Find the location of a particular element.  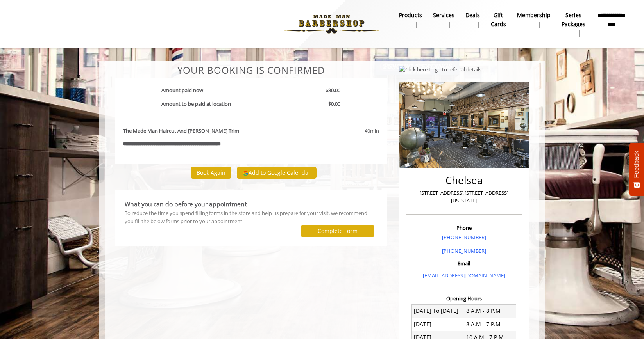

button: Feedback - Show survey is located at coordinates (636, 169).